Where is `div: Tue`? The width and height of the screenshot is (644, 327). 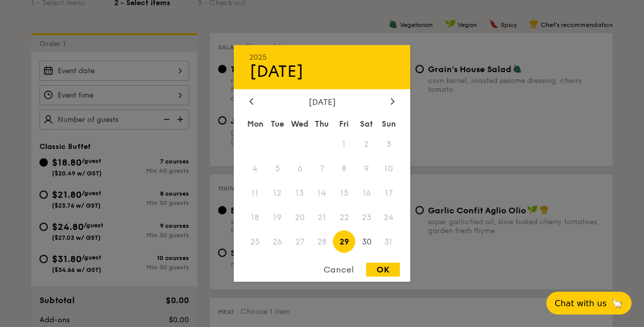
div: Tue is located at coordinates (277, 124).